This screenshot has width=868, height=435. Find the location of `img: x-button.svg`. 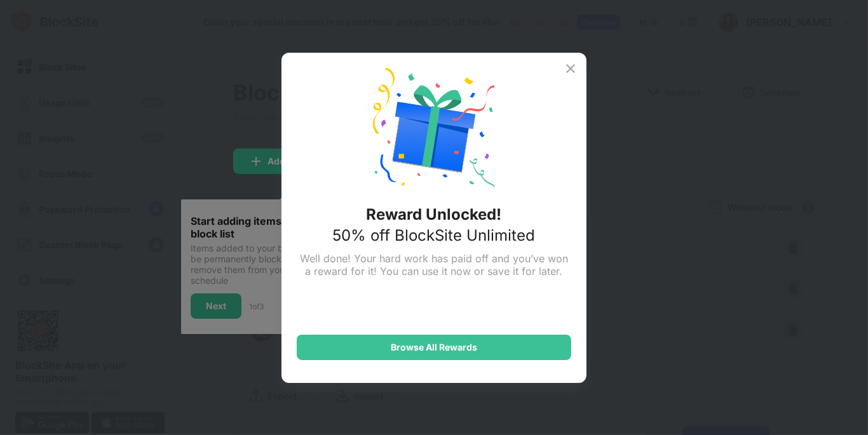

img: x-button.svg is located at coordinates (571, 68).